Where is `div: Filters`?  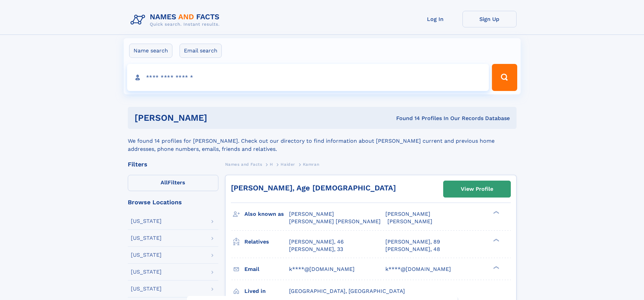
div: Filters is located at coordinates (173, 165).